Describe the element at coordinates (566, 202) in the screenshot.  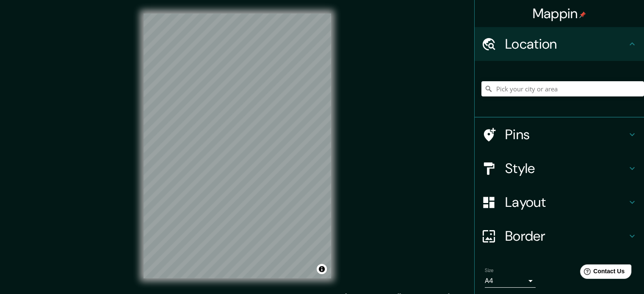
I see `h4: Layout` at that location.